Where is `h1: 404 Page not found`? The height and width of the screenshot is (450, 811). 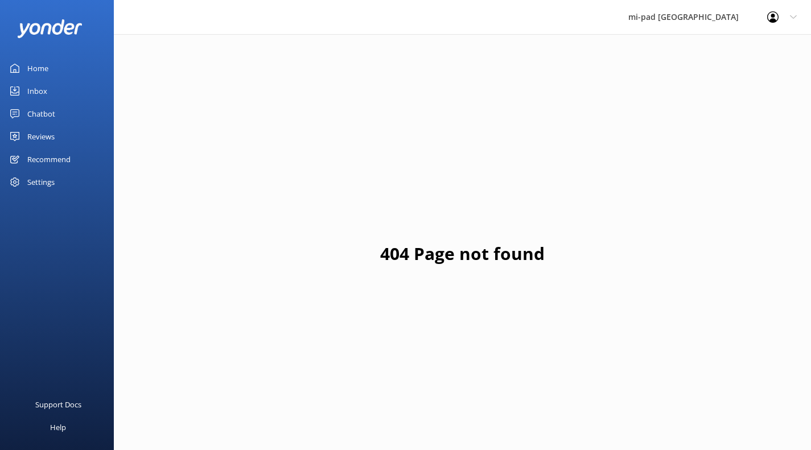
h1: 404 Page not found is located at coordinates (462, 254).